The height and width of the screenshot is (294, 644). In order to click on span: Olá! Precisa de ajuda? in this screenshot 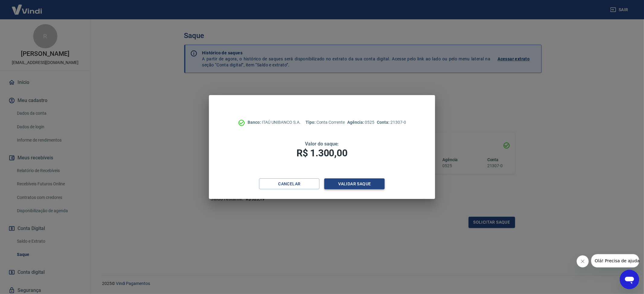, I will do `click(27, 6)`.